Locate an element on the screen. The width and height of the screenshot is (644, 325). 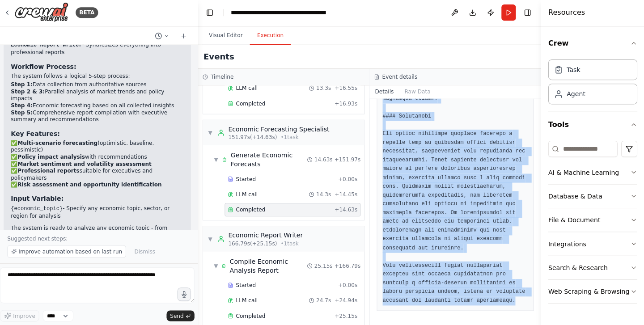
button: Web Scraping & Browsing is located at coordinates (593, 291).